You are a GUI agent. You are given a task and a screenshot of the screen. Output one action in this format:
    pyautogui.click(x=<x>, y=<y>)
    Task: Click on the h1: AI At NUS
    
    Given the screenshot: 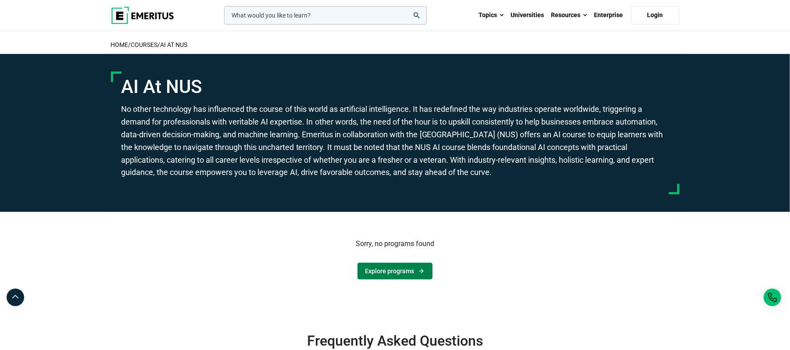 What is the action you would take?
    pyautogui.click(x=395, y=87)
    